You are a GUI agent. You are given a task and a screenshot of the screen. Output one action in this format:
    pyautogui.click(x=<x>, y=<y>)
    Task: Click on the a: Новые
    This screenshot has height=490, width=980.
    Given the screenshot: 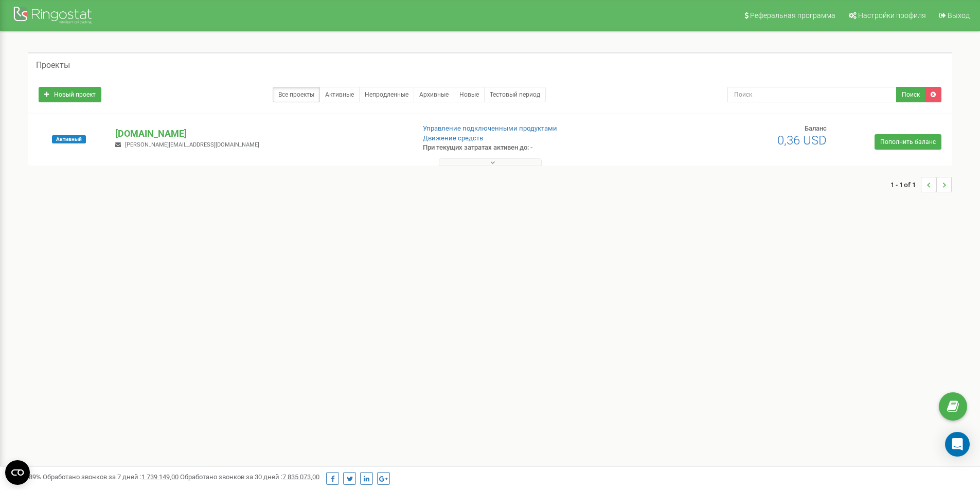 What is the action you would take?
    pyautogui.click(x=470, y=95)
    